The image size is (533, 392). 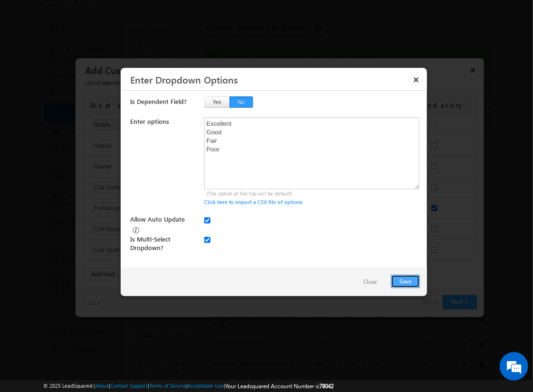 What do you see at coordinates (150, 121) in the screenshot?
I see `span: Enter options` at bounding box center [150, 121].